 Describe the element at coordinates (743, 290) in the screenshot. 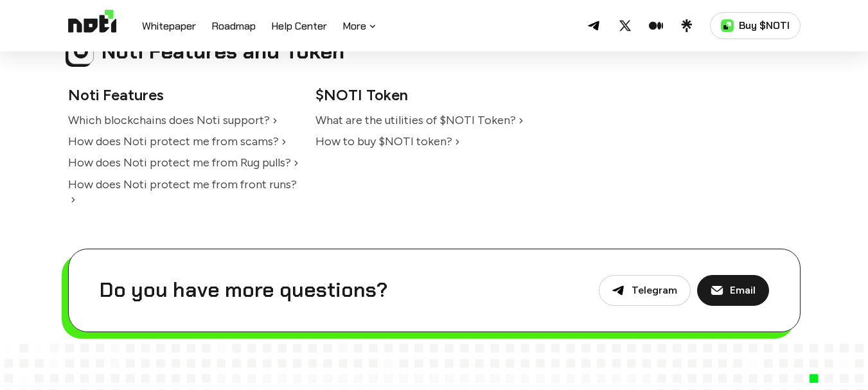

I see `p: Email` at that location.